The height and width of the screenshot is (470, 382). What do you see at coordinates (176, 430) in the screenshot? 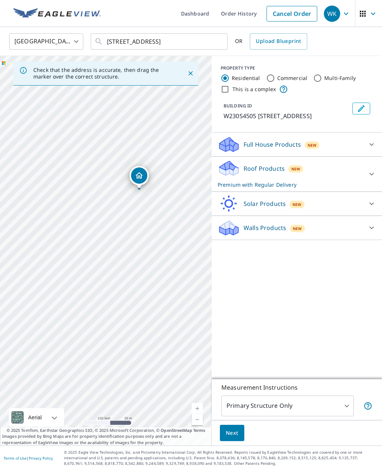
I see `a: OpenStreetMap` at bounding box center [176, 430].